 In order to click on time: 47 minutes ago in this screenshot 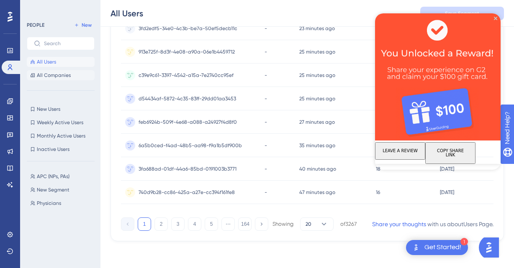, I will do `click(317, 192)`.